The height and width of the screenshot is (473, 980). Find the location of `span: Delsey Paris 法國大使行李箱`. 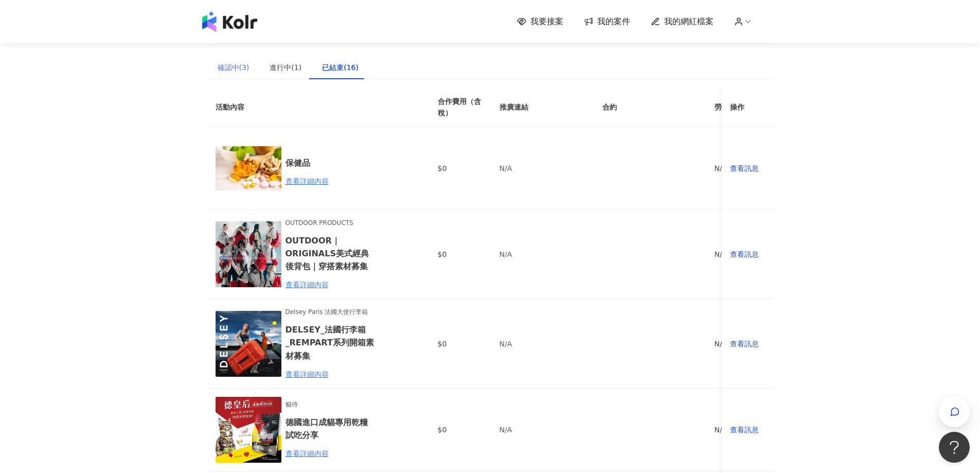

span: Delsey Paris 法國大使行李箱 is located at coordinates (330, 312).